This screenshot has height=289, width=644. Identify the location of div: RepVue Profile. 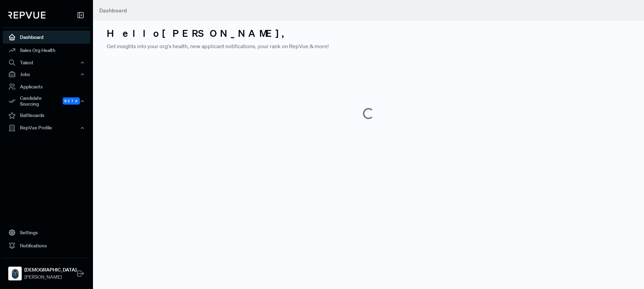
(46, 128).